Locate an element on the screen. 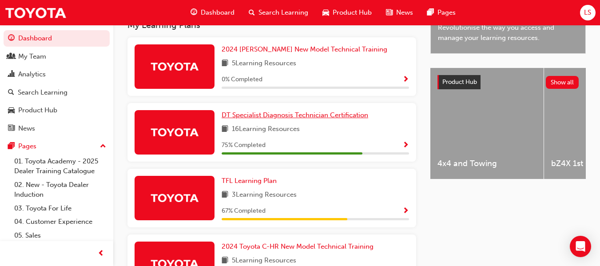 This screenshot has height=266, width=600. a: guage-iconDashboard is located at coordinates (212, 12).